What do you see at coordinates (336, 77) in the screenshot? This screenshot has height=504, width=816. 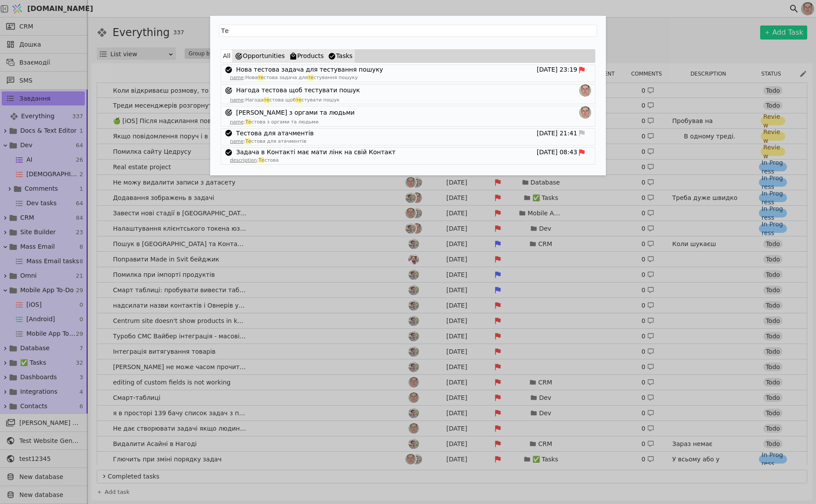 I see `span: стування пошуку` at bounding box center [336, 77].